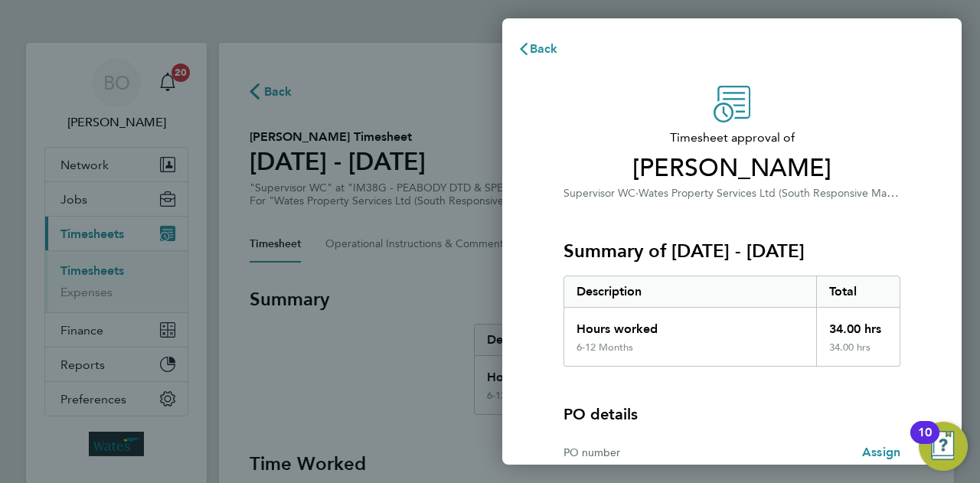 The image size is (980, 483). What do you see at coordinates (599, 193) in the screenshot?
I see `span: Supervisor WC` at bounding box center [599, 193].